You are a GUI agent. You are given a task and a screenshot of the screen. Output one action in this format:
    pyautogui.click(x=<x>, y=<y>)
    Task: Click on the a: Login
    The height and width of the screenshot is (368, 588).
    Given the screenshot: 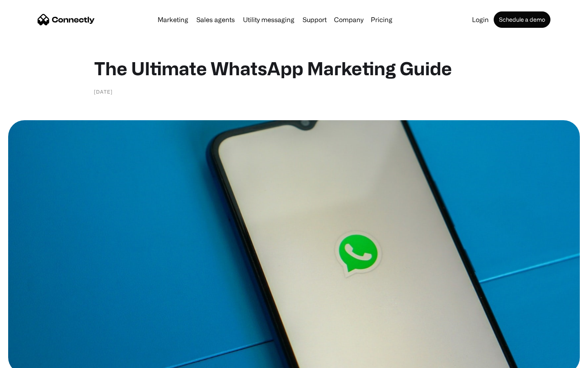 What is the action you would take?
    pyautogui.click(x=480, y=19)
    